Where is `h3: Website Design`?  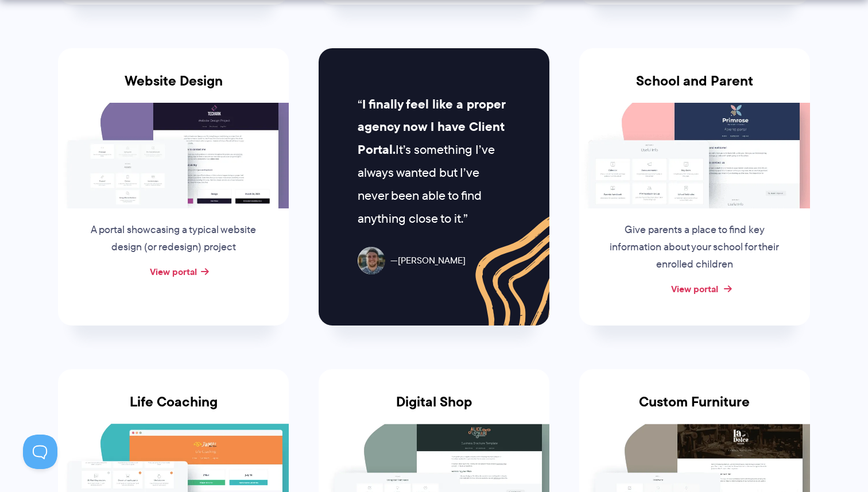
h3: Website Design is located at coordinates (173, 88).